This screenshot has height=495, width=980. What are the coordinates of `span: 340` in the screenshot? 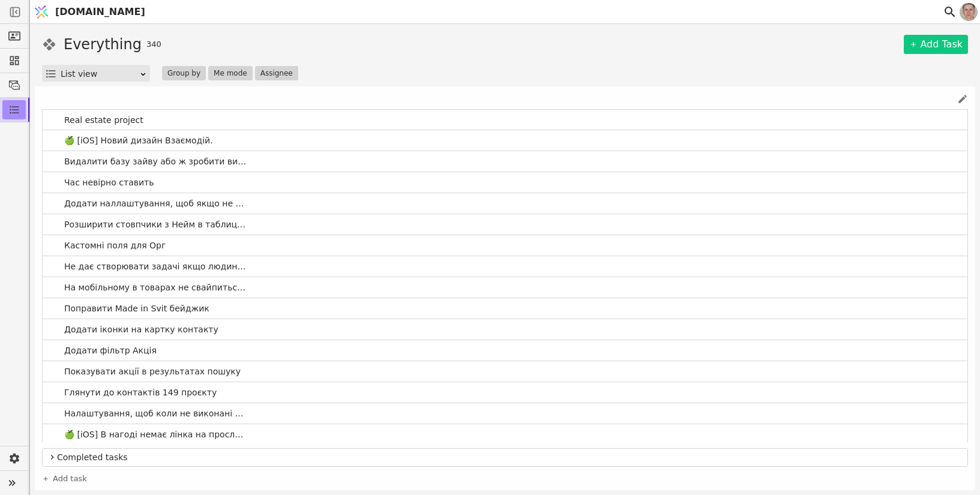 It's located at (154, 44).